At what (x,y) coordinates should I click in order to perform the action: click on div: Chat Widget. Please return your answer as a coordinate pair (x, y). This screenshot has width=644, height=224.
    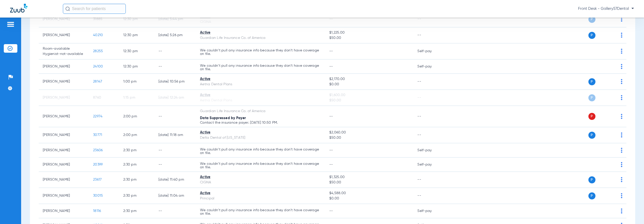
    Looking at the image, I should click on (631, 212).